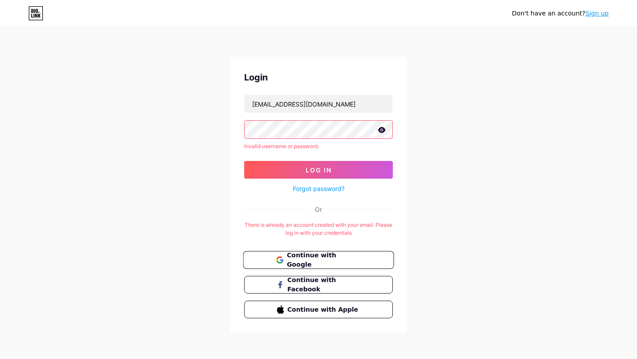 This screenshot has width=637, height=359. I want to click on a: Continue with Apple, so click(319, 310).